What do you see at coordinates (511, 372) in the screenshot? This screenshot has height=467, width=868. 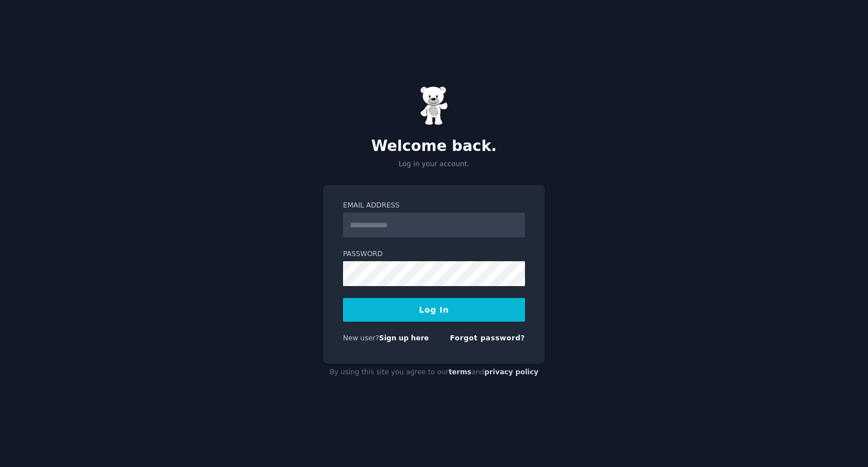 I see `a: privacy policy` at bounding box center [511, 372].